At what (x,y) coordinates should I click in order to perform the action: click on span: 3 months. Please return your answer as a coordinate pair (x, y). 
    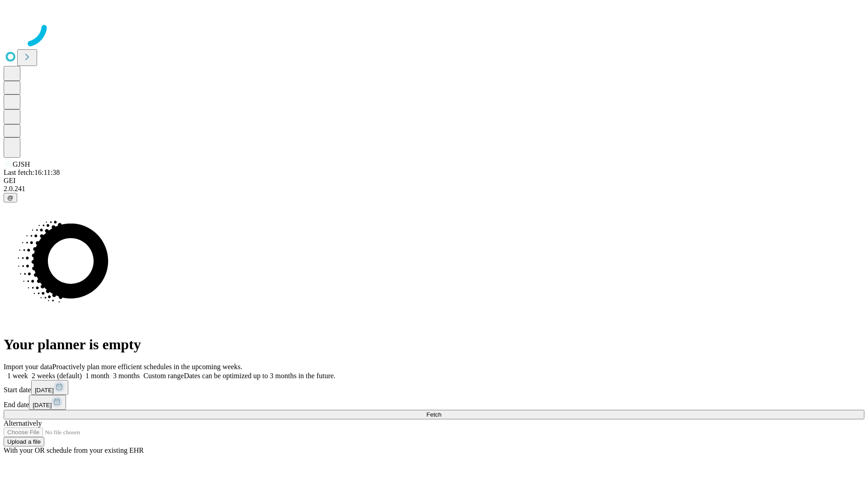
    Looking at the image, I should click on (126, 375).